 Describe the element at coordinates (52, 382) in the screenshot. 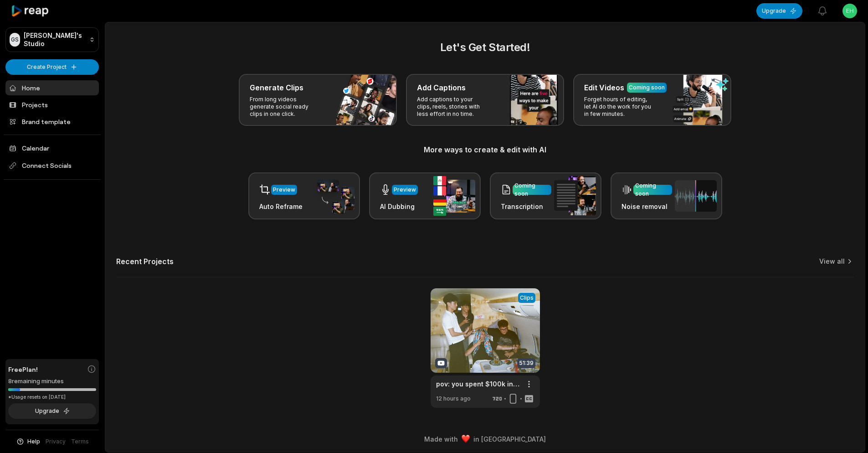

I see `div: 8 remaining minutes` at that location.